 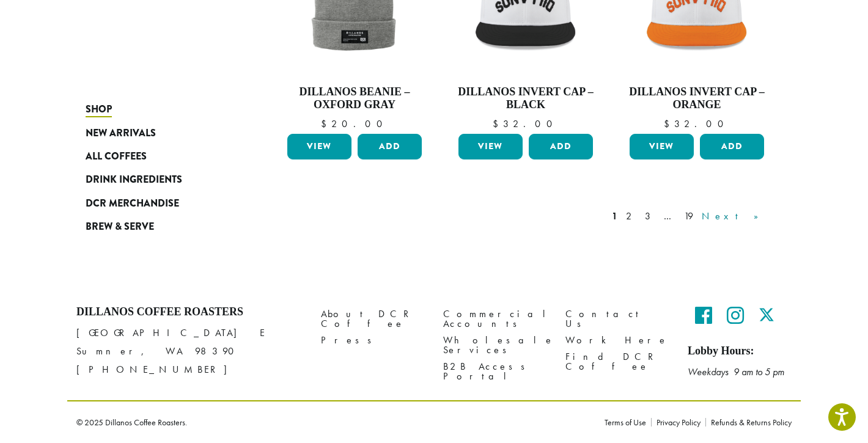 I want to click on bdi: 20.00, so click(x=354, y=124).